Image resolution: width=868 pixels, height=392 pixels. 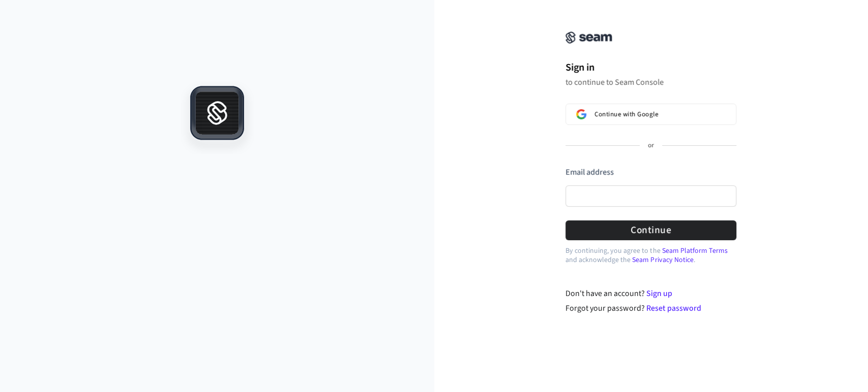 What do you see at coordinates (626, 115) in the screenshot?
I see `span: Continue with Google` at bounding box center [626, 115].